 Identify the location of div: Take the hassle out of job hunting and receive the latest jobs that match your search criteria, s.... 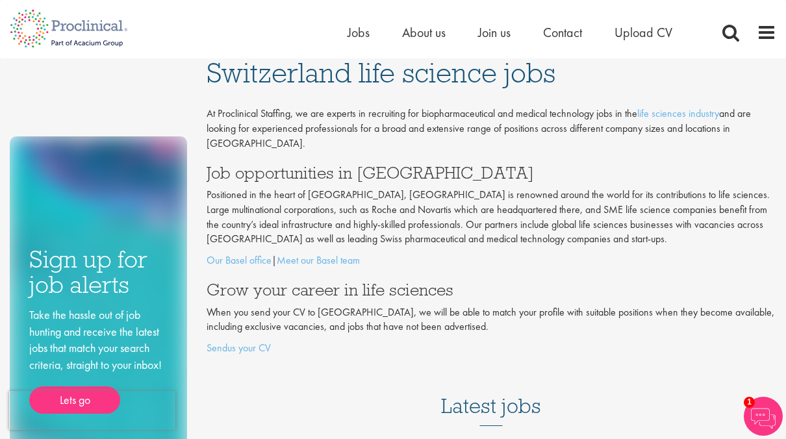
(98, 360).